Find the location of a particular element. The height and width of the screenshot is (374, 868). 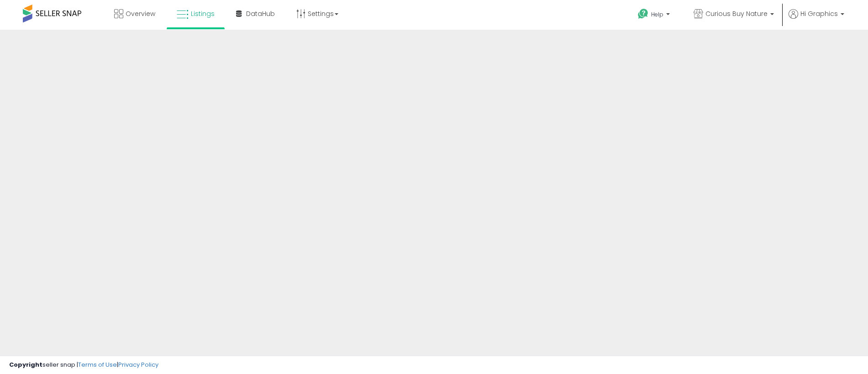

a: Privacy Policy is located at coordinates (138, 364).